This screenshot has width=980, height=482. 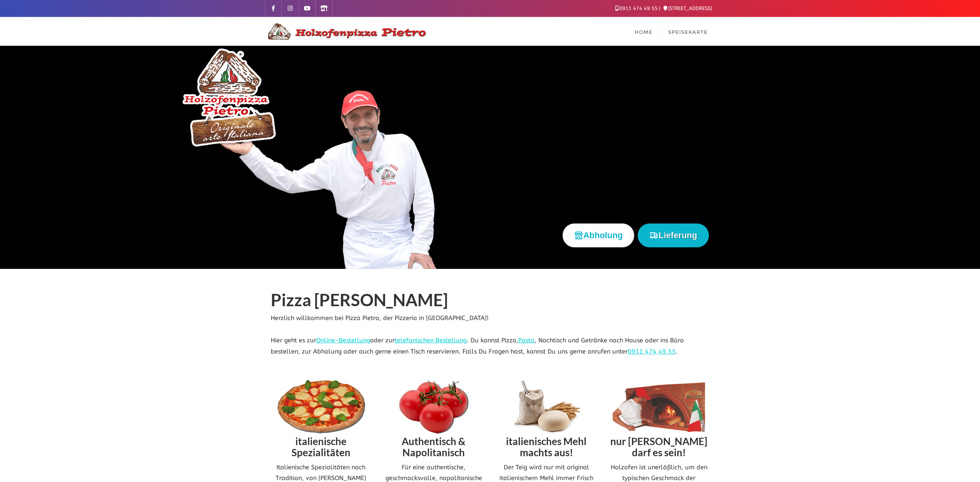 What do you see at coordinates (431, 341) in the screenshot?
I see `a: telefonischen Bestellung` at bounding box center [431, 341].